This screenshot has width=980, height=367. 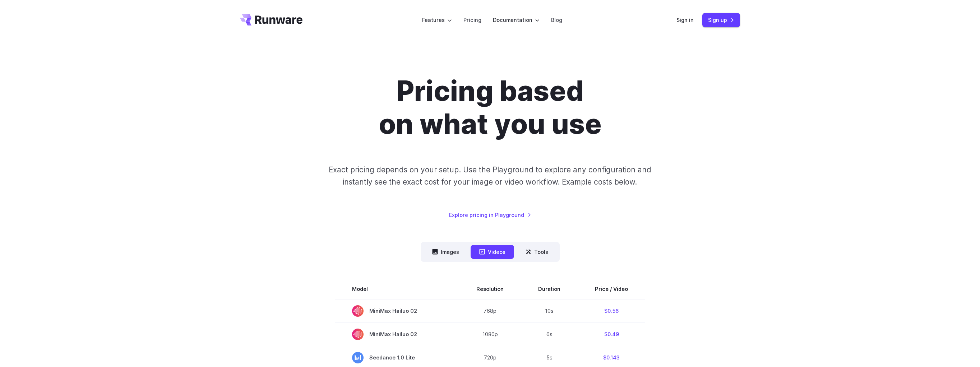 I want to click on th: Price / Video, so click(x=611, y=289).